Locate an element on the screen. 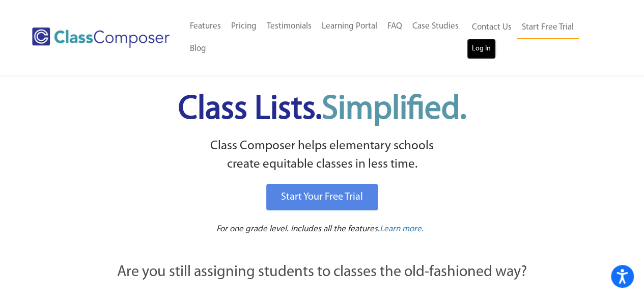  a: FAQ is located at coordinates (395, 26).